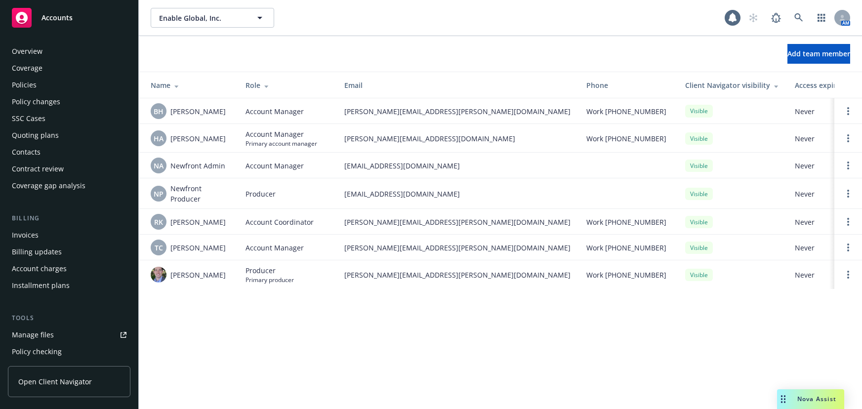 The image size is (862, 409). I want to click on div: Client Navigator visibility, so click(732, 85).